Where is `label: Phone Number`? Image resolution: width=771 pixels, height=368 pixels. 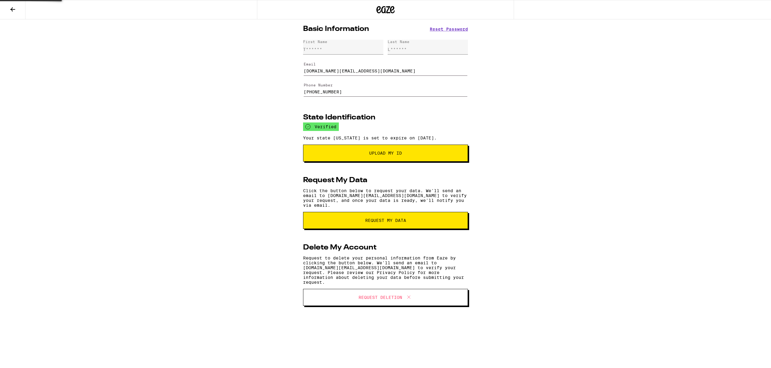
label: Phone Number is located at coordinates (318, 85).